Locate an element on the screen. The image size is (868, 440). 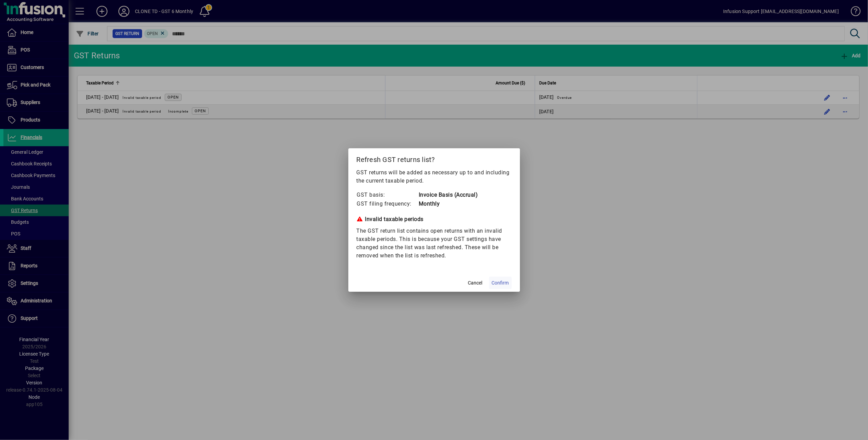
h2: Refresh GST returns list? is located at coordinates (434, 158).